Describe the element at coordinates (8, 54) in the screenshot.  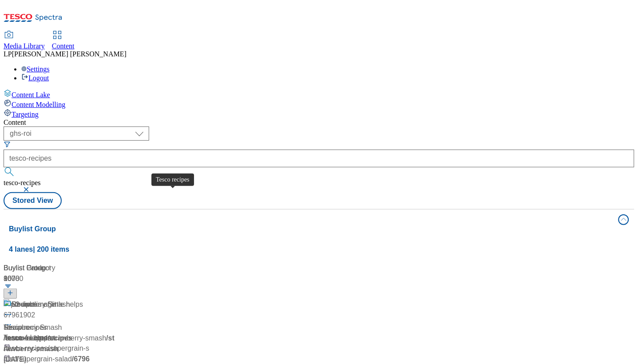
I see `span: LP` at that location.